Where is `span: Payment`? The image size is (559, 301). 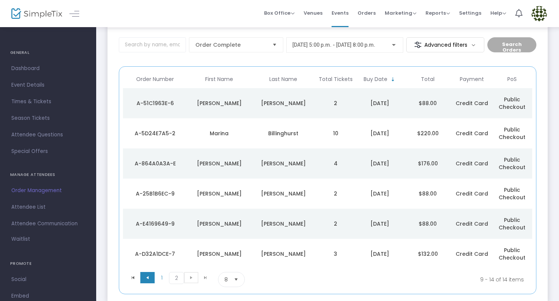
span: Payment is located at coordinates (472, 79).